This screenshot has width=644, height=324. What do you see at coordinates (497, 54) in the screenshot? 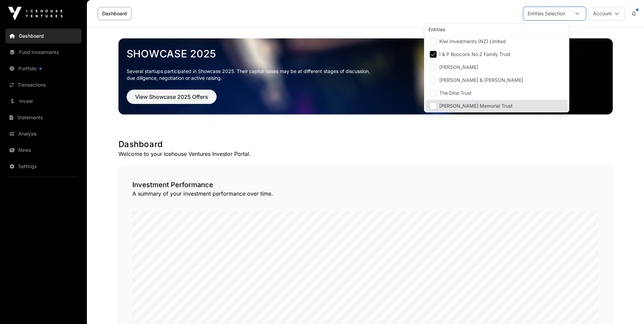
I see `li: I & P Boocock No.2 Family Trust` at bounding box center [497, 54].